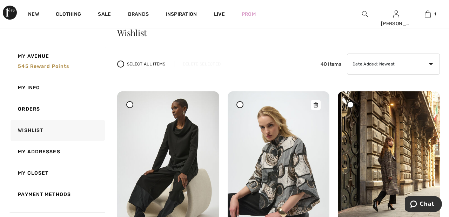  What do you see at coordinates (396, 14) in the screenshot?
I see `a: Sign In` at bounding box center [396, 14].